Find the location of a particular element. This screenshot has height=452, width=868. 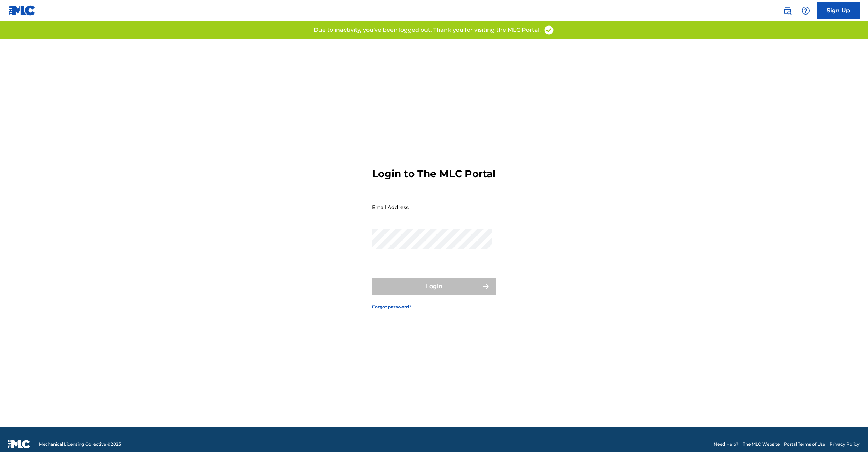

p: Due to inactivity, you've been logged out. Thank you for visiting the MLC Portal! is located at coordinates (427, 30).